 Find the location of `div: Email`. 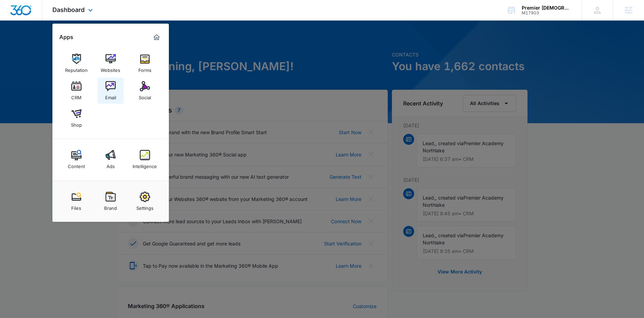

div: Email is located at coordinates (110, 96).